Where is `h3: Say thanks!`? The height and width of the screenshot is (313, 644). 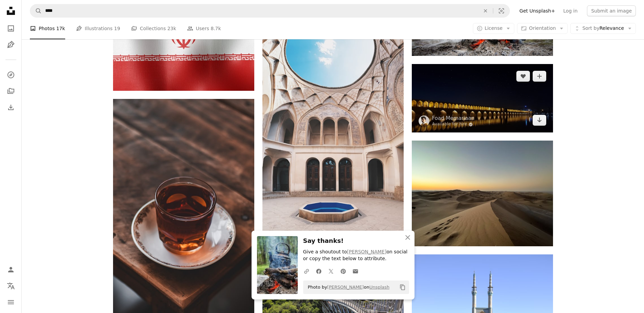
h3: Say thanks! is located at coordinates (356, 241).